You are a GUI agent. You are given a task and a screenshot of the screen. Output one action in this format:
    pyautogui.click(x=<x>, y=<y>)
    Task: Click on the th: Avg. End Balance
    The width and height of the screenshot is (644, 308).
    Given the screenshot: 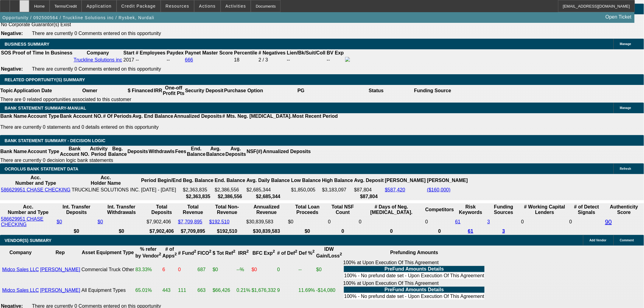 What is the action you would take?
    pyautogui.click(x=153, y=116)
    